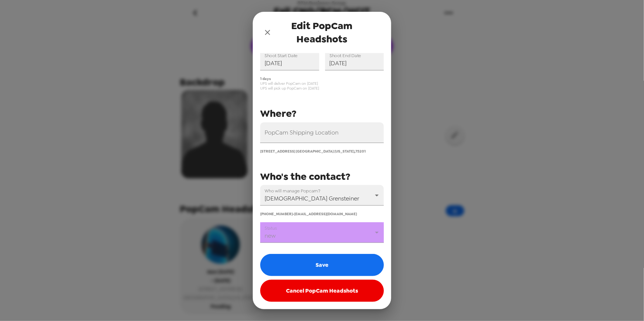 This screenshot has width=644, height=321. What do you see at coordinates (322, 32) in the screenshot?
I see `span: Edit PopCam Headshots` at bounding box center [322, 32].